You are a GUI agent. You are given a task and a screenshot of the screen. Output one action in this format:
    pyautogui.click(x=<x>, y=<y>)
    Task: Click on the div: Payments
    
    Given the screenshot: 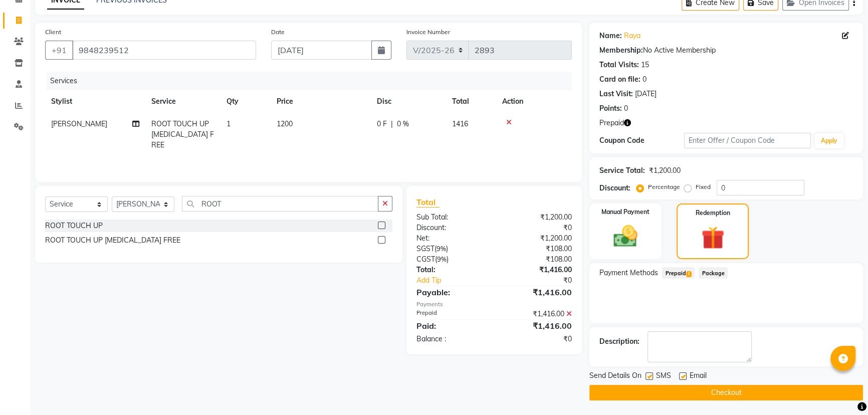 What is the action you would take?
    pyautogui.click(x=494, y=304)
    